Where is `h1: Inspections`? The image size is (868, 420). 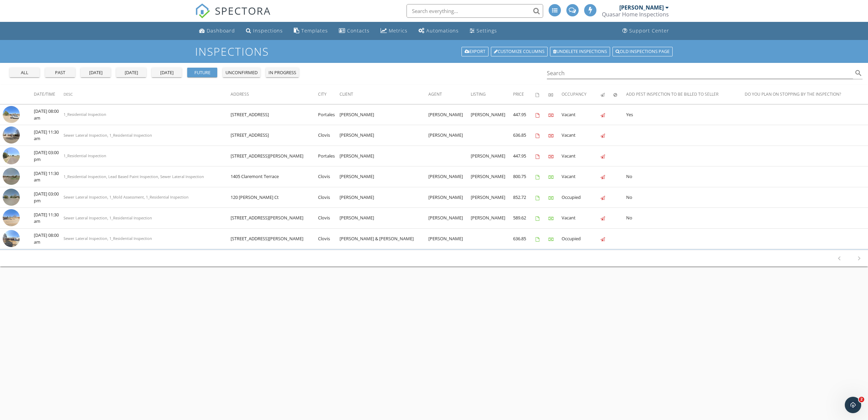 h1: Inspections is located at coordinates (434, 52).